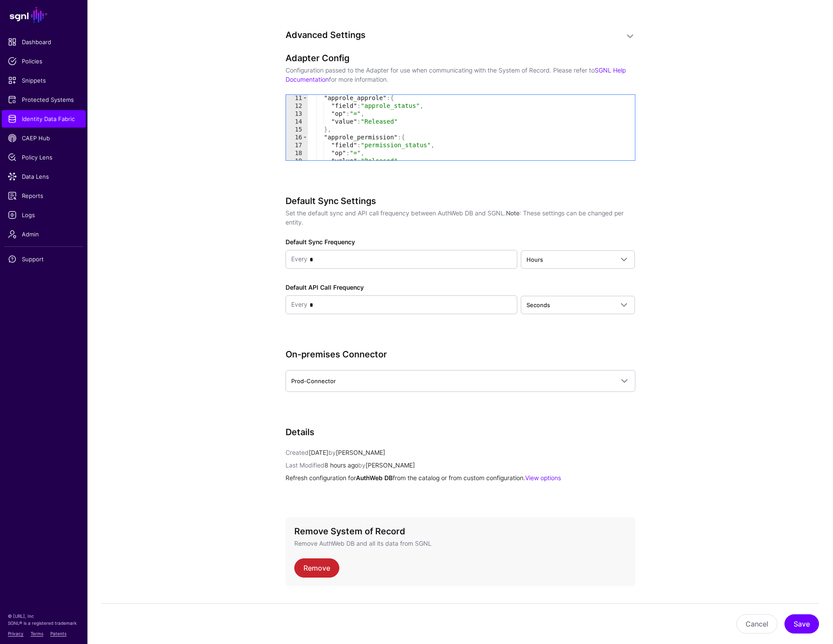 The image size is (833, 644). I want to click on span: Prod-Connector, so click(313, 381).